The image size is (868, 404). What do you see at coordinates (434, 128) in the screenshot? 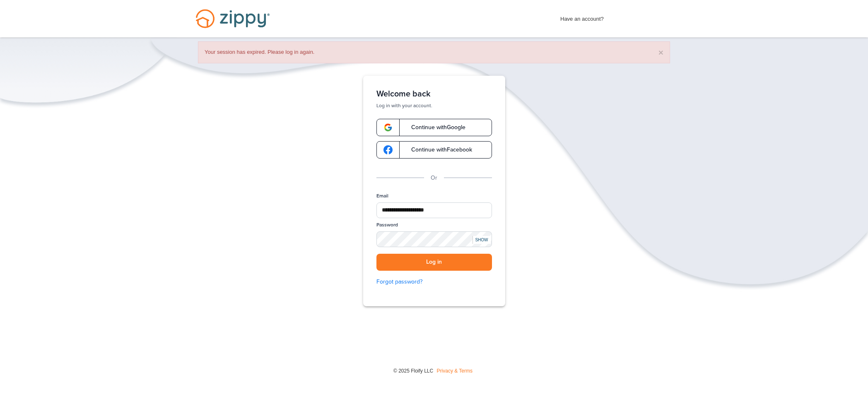
I see `a: google-logoContinue withGoogle` at bounding box center [434, 128].